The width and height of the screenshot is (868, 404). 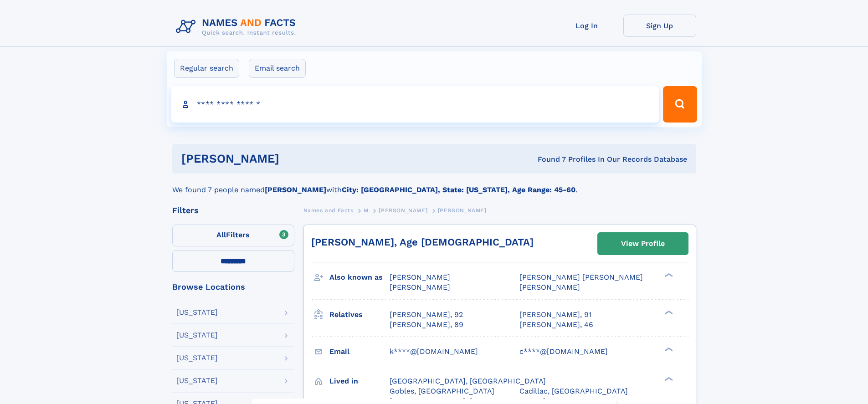 I want to click on span: All, so click(x=221, y=235).